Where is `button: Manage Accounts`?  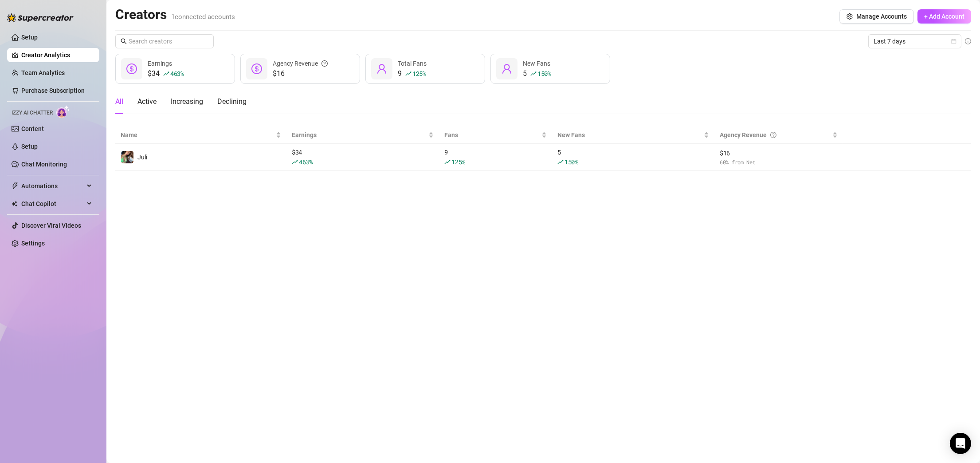 button: Manage Accounts is located at coordinates (877, 17).